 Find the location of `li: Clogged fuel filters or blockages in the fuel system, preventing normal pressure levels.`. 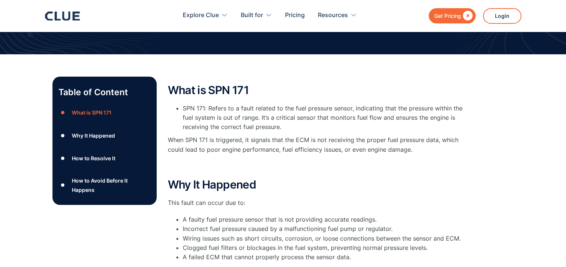

li: Clogged fuel filters or blockages in the fuel system, preventing normal pressure levels. is located at coordinates (324, 248).